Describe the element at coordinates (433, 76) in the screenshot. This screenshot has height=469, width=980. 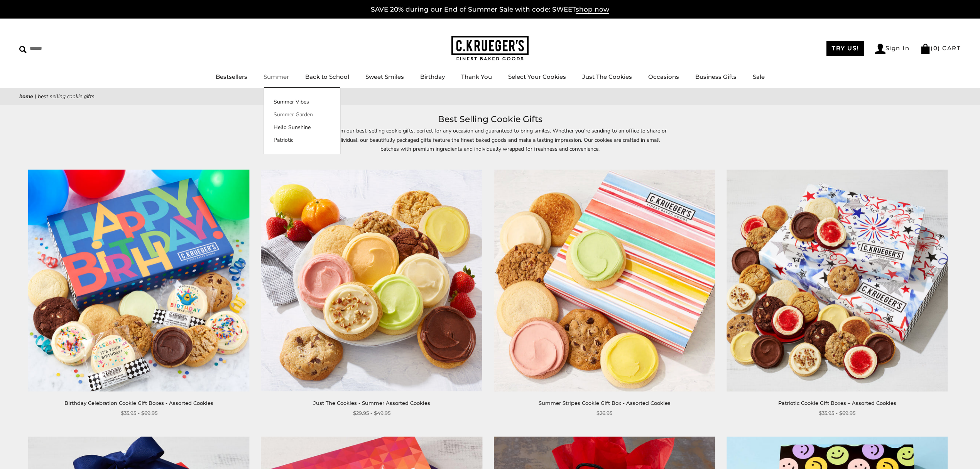
I see `a: Birthday` at that location.